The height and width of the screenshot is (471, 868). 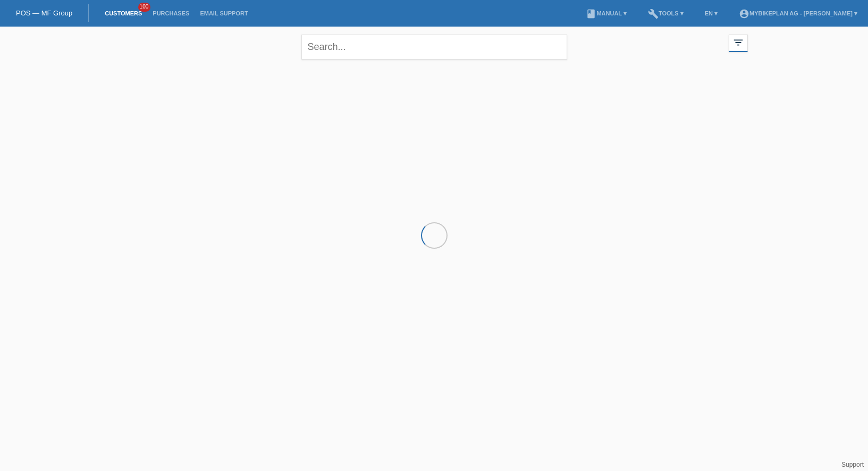 What do you see at coordinates (171, 13) in the screenshot?
I see `a: Purchases` at bounding box center [171, 13].